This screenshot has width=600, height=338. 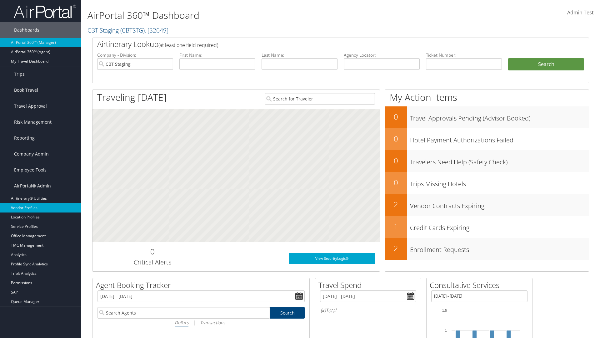 What do you see at coordinates (500, 248) in the screenshot?
I see `h3: Enrollment Requests` at bounding box center [500, 248].